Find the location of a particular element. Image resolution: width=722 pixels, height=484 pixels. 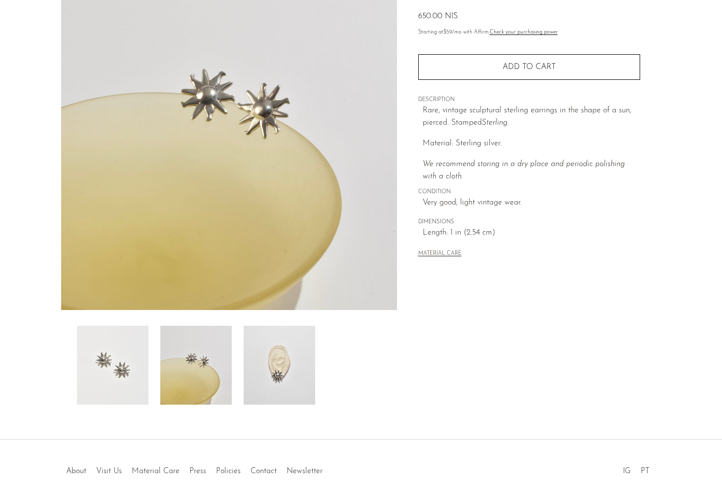

a: Press is located at coordinates (198, 471).